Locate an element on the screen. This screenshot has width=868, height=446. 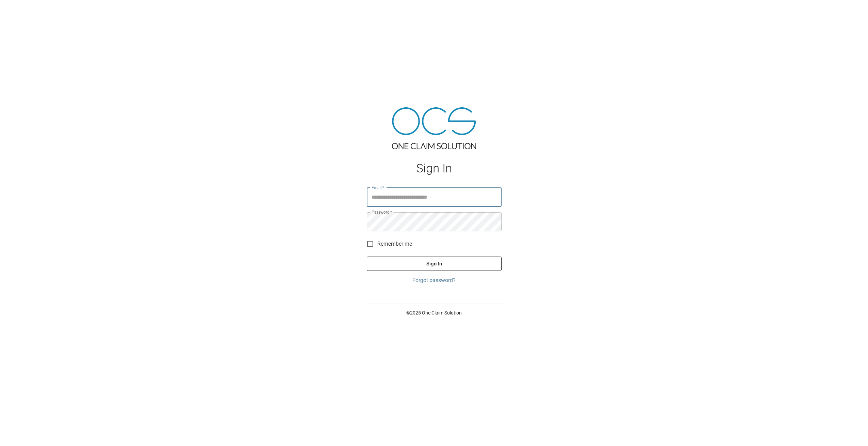
img: ocs-logo-white-transparent.png is located at coordinates (21, 11).